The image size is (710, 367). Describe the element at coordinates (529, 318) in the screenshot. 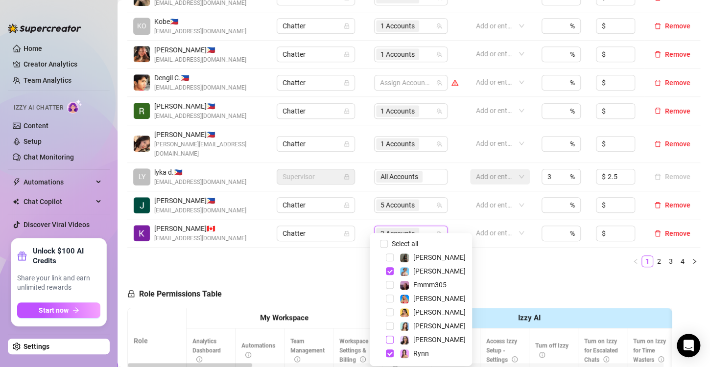

I see `strong: Izzy AI` at that location.